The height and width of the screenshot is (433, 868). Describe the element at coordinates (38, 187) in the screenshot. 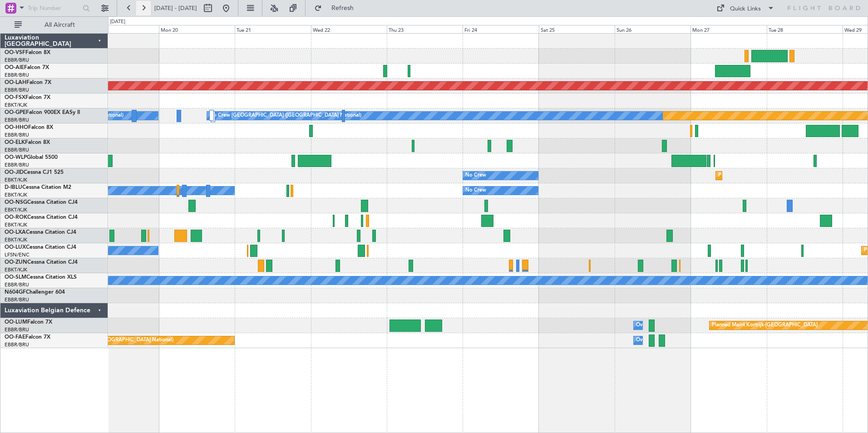

I see `a: D-IBLUCessna Citation M2` at that location.